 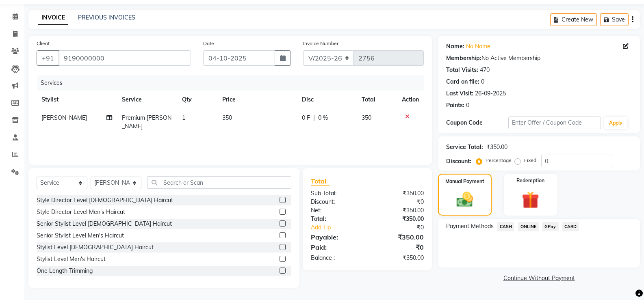 I want to click on div: 26-09-2025, so click(x=490, y=93).